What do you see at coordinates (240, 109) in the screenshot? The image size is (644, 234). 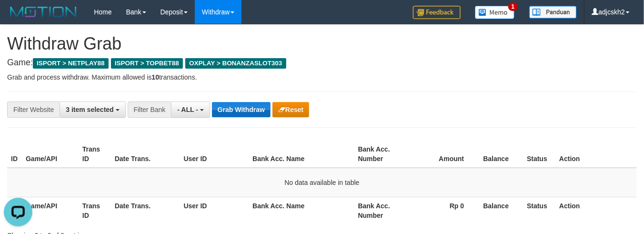 I see `button: Grab Withdraw` at bounding box center [240, 109].